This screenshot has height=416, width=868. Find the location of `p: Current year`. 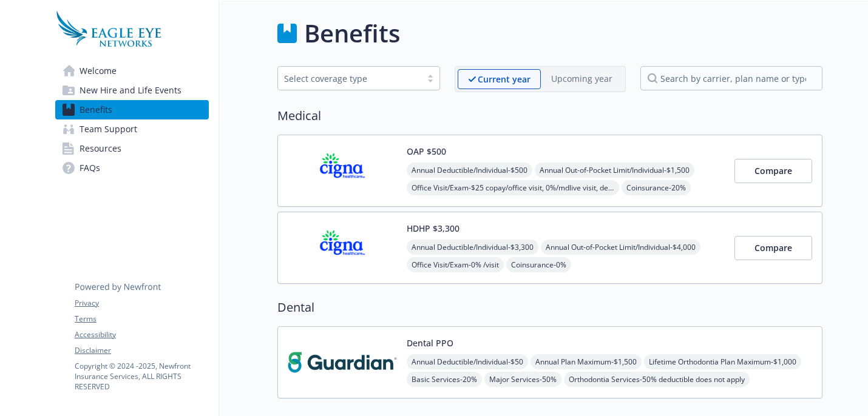

p: Current year is located at coordinates (504, 79).